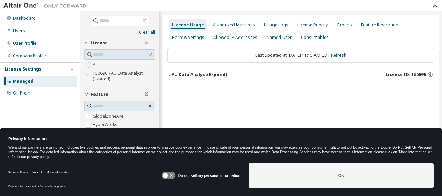  I want to click on div: Consumables, so click(315, 38).